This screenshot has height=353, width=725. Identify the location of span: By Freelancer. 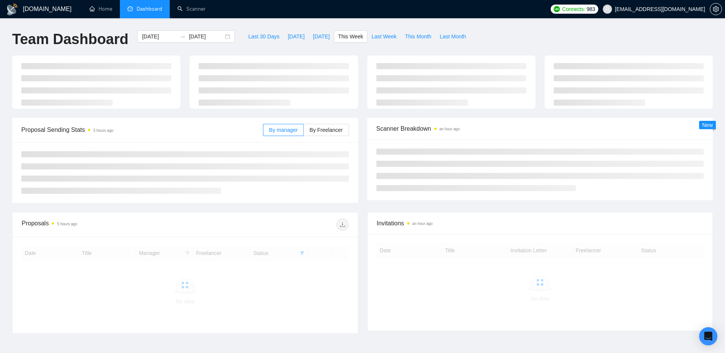
(326, 130).